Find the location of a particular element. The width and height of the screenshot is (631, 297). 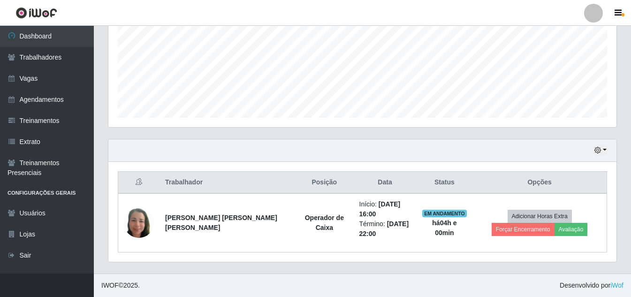

span: © 2025 . is located at coordinates (121, 285).